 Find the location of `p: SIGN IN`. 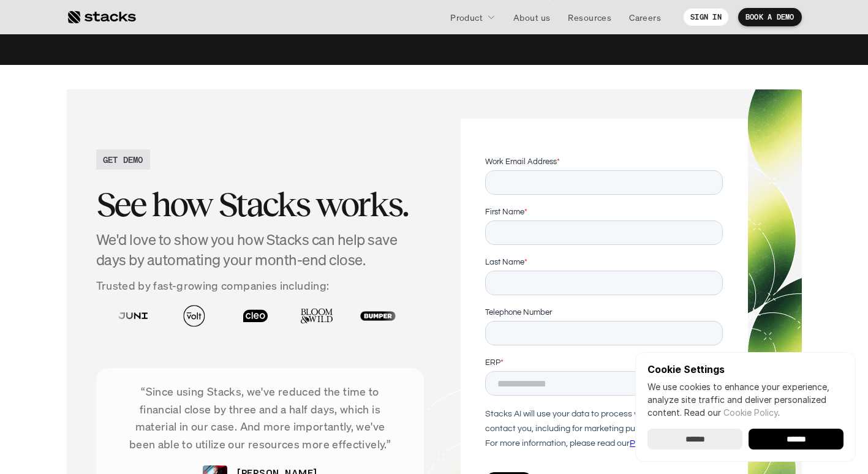

p: SIGN IN is located at coordinates (705, 17).